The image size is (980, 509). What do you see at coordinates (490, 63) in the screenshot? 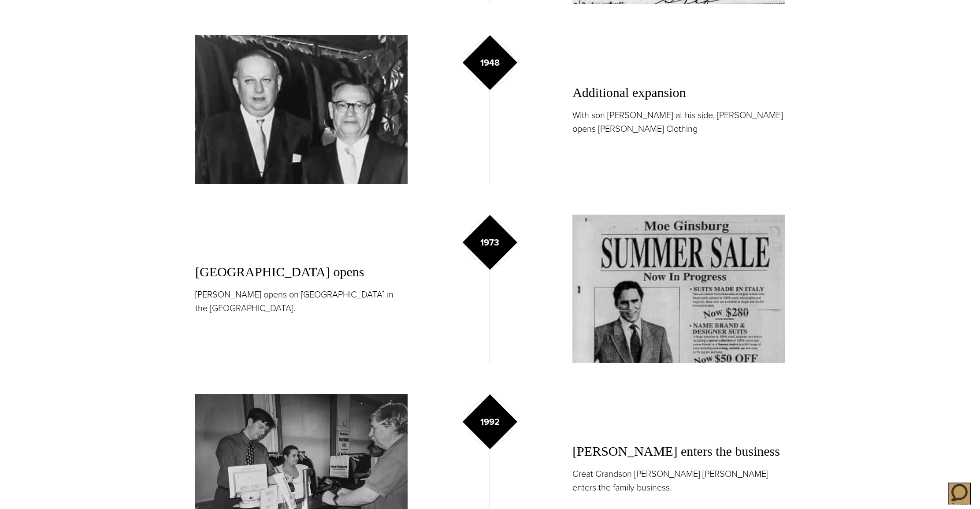
I see `p: 1948` at bounding box center [490, 63].